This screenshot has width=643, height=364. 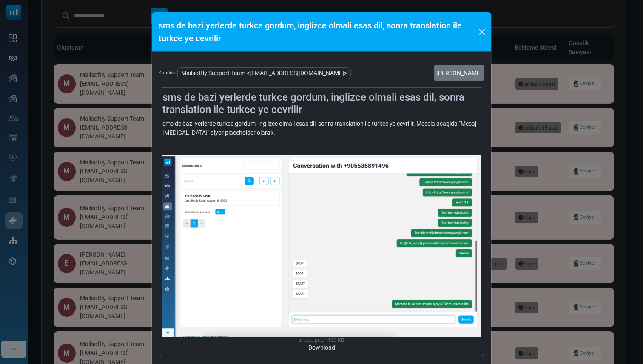 What do you see at coordinates (311, 340) in the screenshot?
I see `span: image.png` at bounding box center [311, 340].